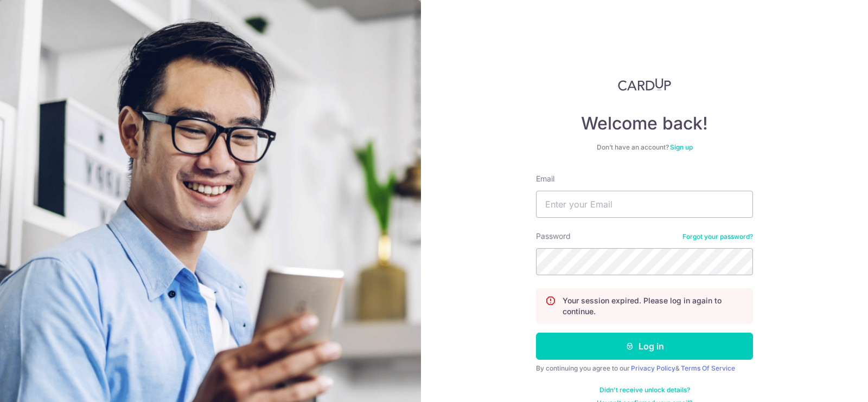 The image size is (868, 402). I want to click on a: Sign up, so click(682, 147).